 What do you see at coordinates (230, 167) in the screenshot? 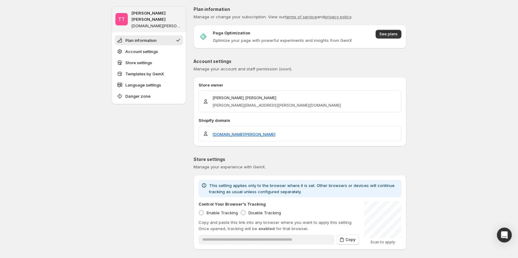
I see `span: Manage your experience with GemX.` at bounding box center [230, 167].